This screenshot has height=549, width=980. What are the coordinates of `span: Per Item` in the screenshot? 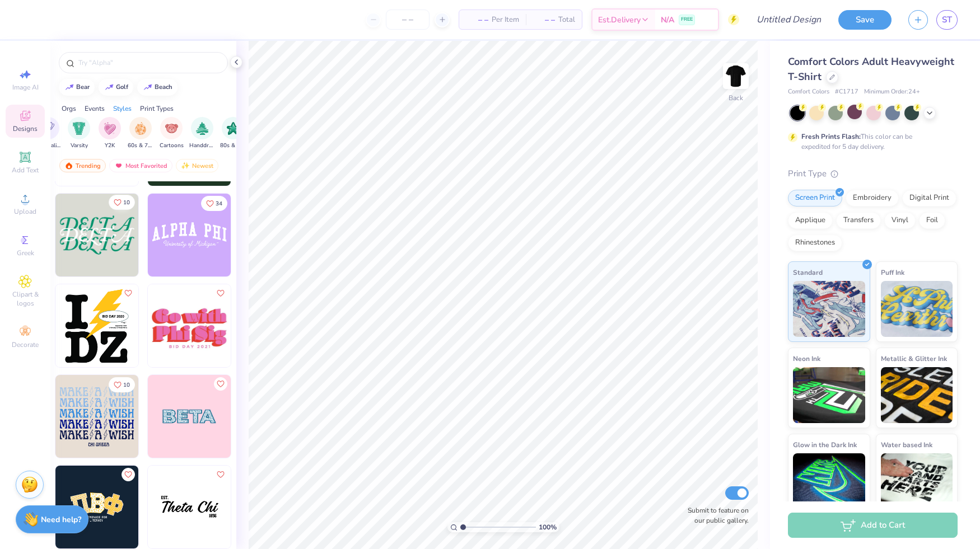 It's located at (505, 20).